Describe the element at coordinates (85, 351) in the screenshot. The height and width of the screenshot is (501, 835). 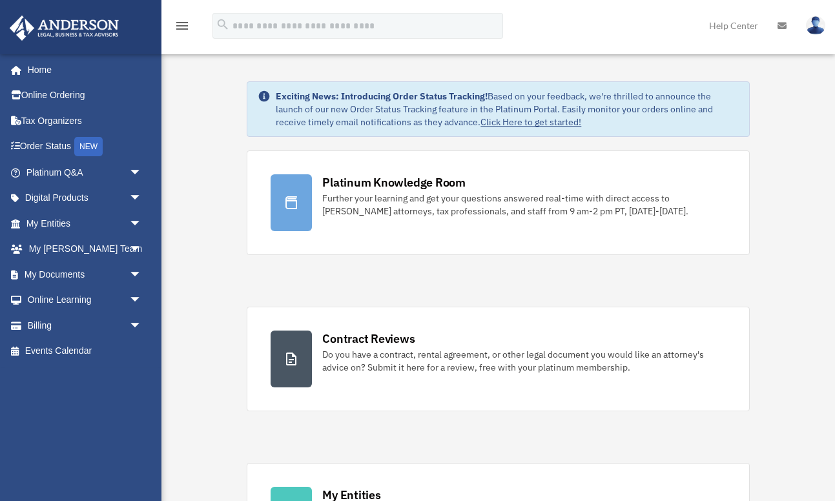
I see `a: Events Calendar` at that location.